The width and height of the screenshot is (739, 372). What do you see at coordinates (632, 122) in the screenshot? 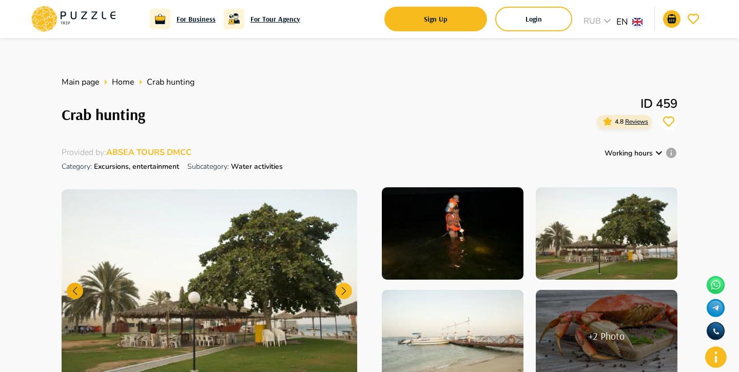
I see `p: 4.8` at bounding box center [632, 122].